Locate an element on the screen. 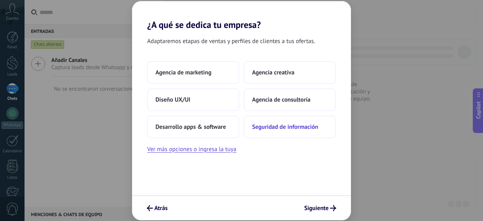 The image size is (483, 221). span: Agencia de marketing is located at coordinates (183, 72).